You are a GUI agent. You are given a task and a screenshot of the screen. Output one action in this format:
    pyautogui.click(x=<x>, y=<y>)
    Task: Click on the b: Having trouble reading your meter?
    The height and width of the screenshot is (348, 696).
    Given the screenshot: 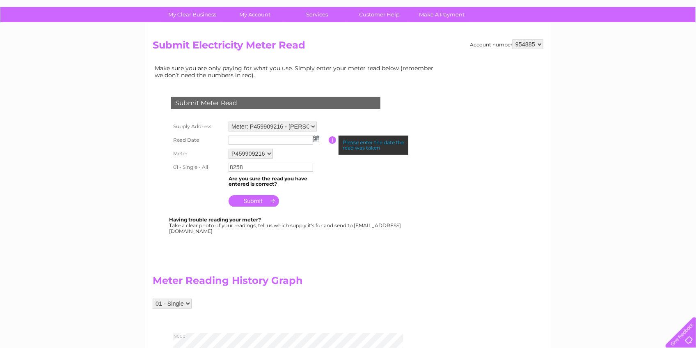 What is the action you would take?
    pyautogui.click(x=215, y=219)
    